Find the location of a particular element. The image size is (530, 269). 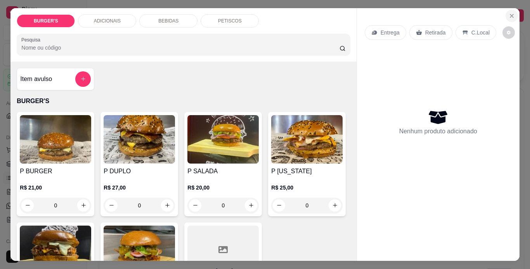

h4: P SALADA is located at coordinates (223, 172).